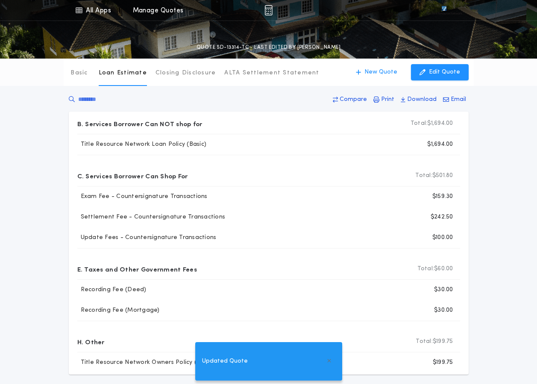 Image resolution: width=537 pixels, height=384 pixels. Describe the element at coordinates (458, 100) in the screenshot. I see `p: Email` at that location.